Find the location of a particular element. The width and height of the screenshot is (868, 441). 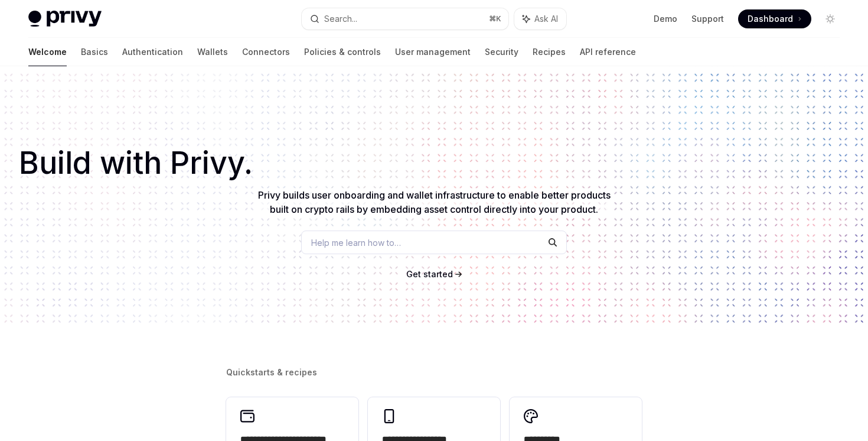

img: light logo is located at coordinates (65, 18).